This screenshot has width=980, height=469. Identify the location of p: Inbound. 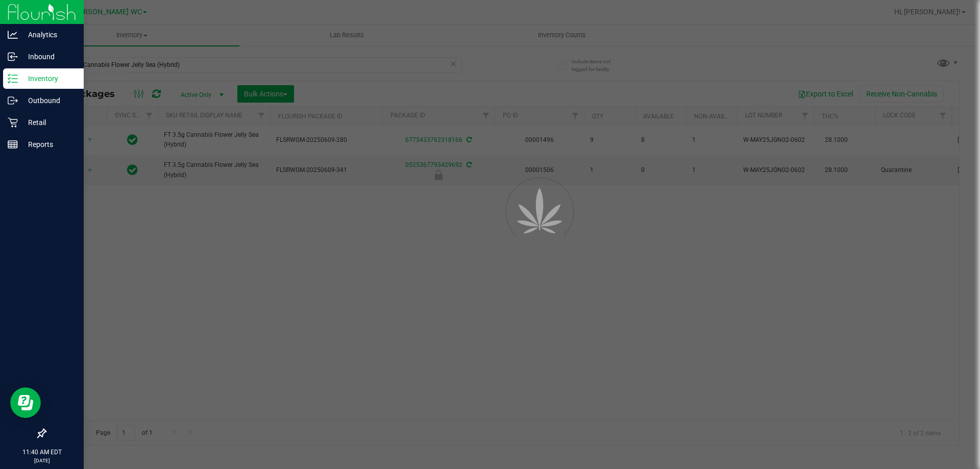
(48, 57).